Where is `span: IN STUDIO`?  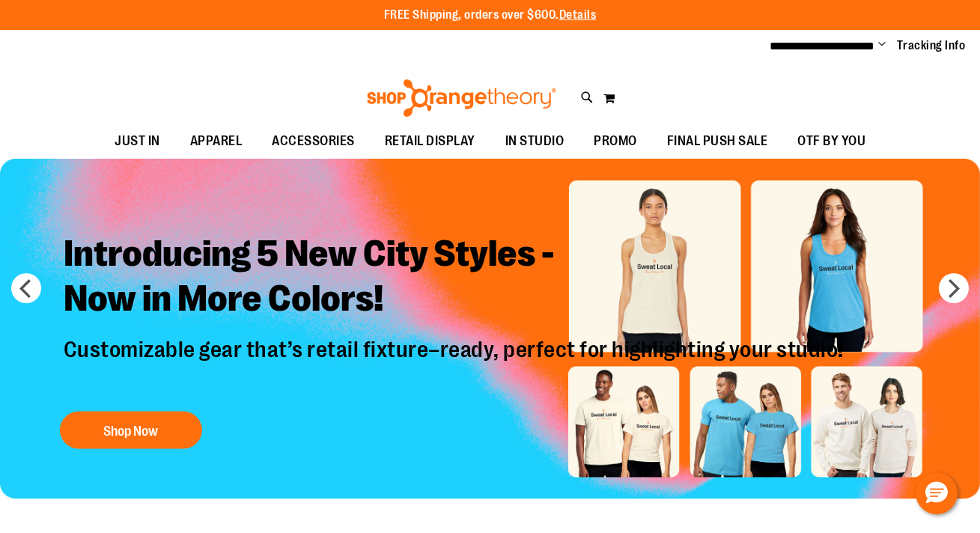 span: IN STUDIO is located at coordinates (534, 140).